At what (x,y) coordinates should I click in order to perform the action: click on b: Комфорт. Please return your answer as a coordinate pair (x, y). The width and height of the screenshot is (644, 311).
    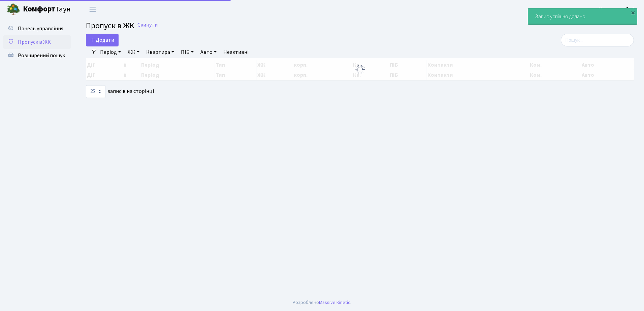
    Looking at the image, I should click on (39, 9).